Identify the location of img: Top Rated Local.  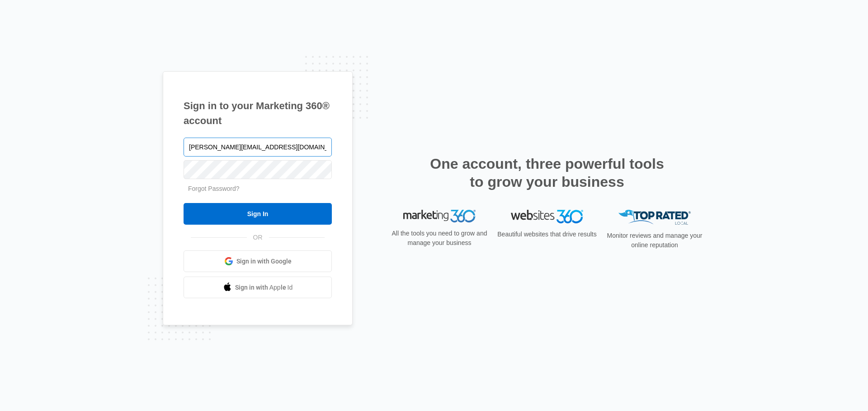
(655, 217).